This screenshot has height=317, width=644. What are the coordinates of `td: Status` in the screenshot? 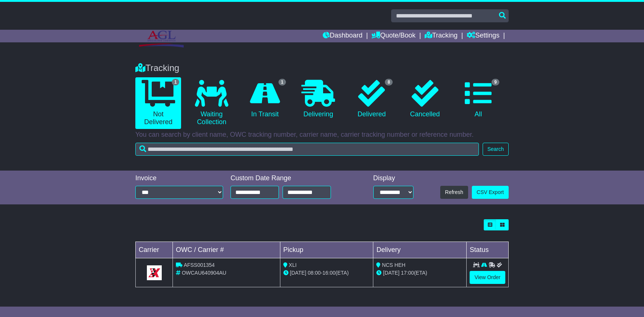 It's located at (487, 250).